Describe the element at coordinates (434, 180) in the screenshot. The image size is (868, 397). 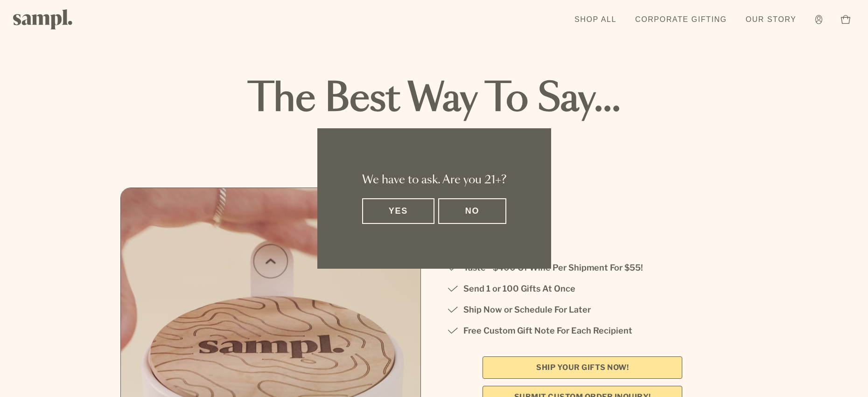
I see `h2: We have to ask. Are you 21+?` at that location.